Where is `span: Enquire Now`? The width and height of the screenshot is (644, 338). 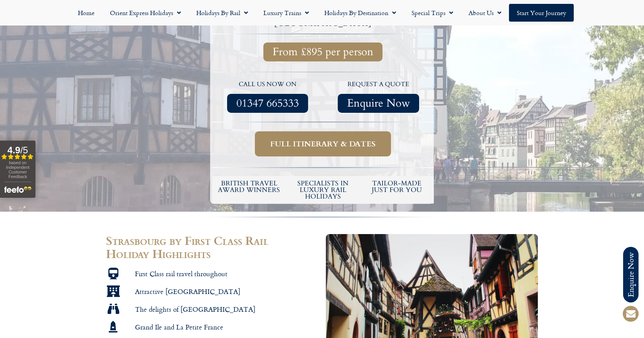 span: Enquire Now is located at coordinates (379, 103).